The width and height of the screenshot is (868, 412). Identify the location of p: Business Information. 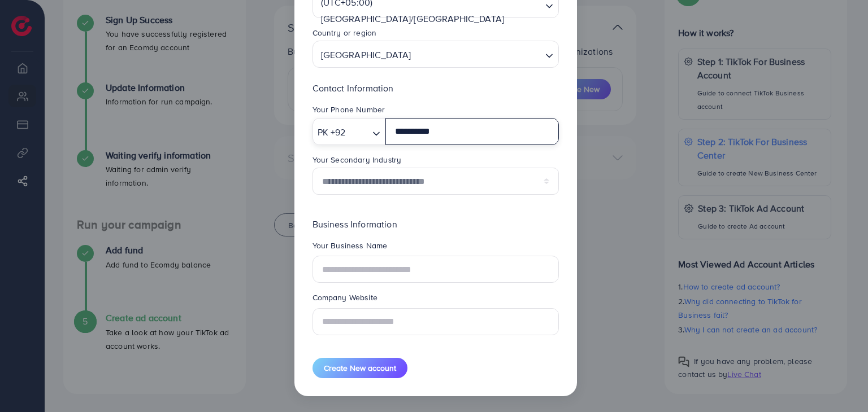
(436, 224).